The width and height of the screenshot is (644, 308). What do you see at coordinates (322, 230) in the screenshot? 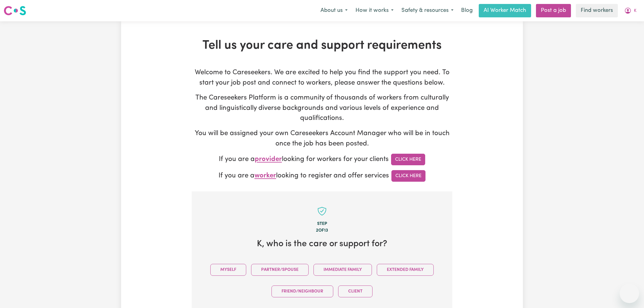
I see `div: 2 of 13` at bounding box center [322, 230].